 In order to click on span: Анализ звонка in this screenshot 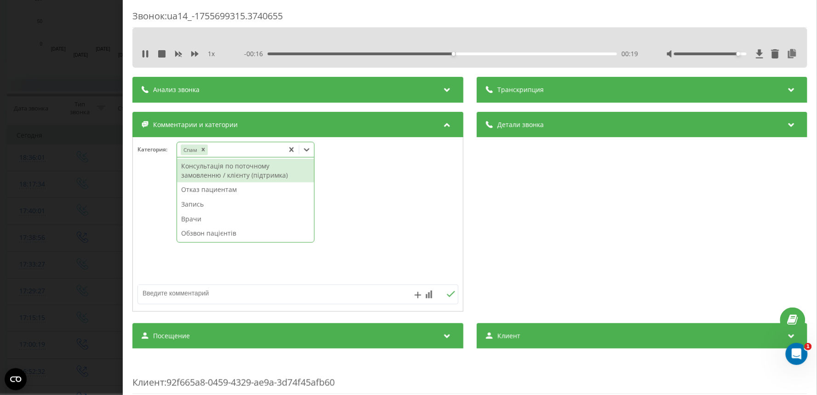, I will do `click(176, 90)`.